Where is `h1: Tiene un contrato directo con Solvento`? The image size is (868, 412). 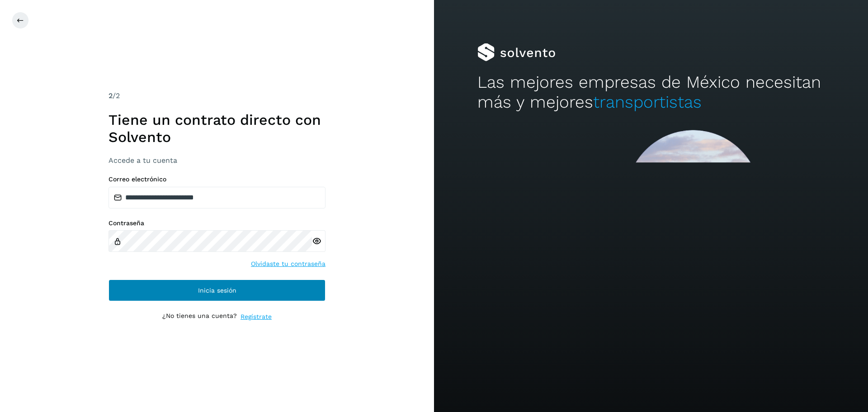
h1: Tiene un contrato directo con Solvento is located at coordinates (217, 129).